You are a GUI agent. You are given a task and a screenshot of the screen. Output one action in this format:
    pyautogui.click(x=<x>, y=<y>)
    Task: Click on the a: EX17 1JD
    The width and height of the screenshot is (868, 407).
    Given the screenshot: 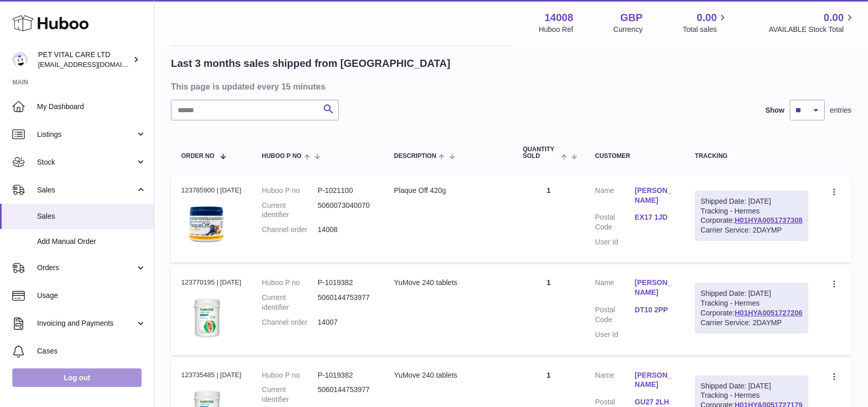 What is the action you would take?
    pyautogui.click(x=654, y=217)
    